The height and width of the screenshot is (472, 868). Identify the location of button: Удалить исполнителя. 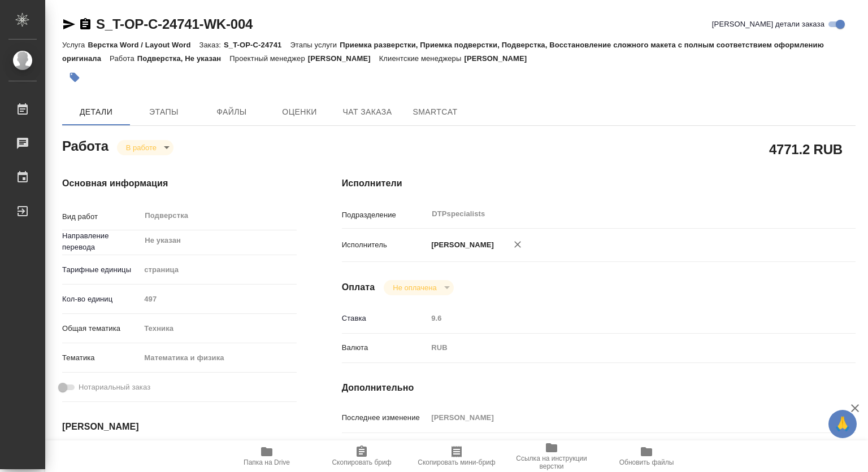
(517, 245).